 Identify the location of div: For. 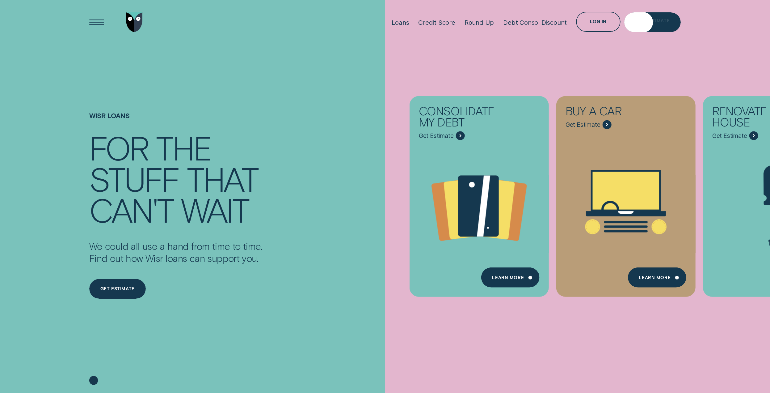
(119, 147).